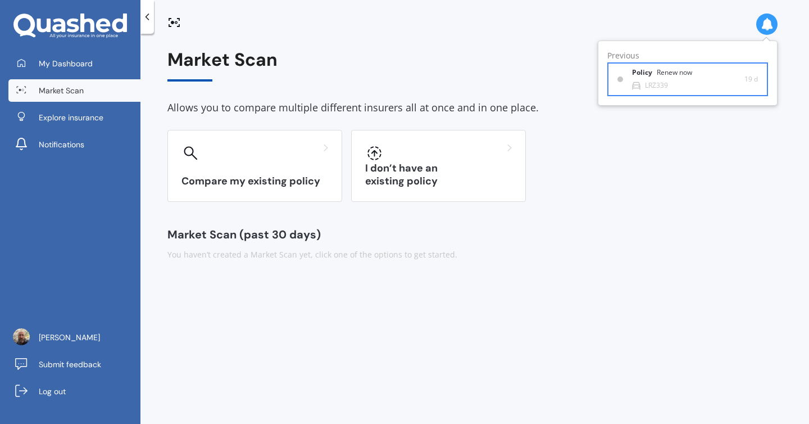 The width and height of the screenshot is (809, 424). I want to click on div: Market Scan, so click(475, 65).